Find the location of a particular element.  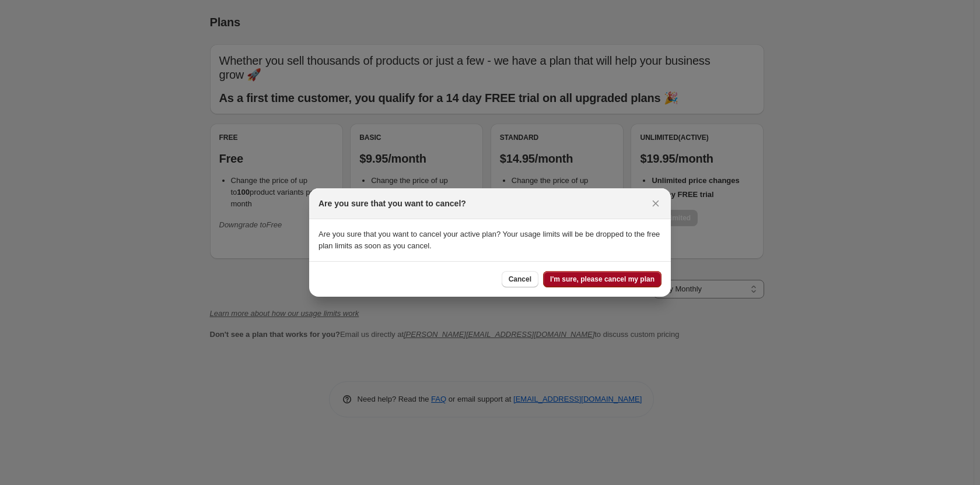

h2: Are you sure that you want to cancel? is located at coordinates (392, 203).